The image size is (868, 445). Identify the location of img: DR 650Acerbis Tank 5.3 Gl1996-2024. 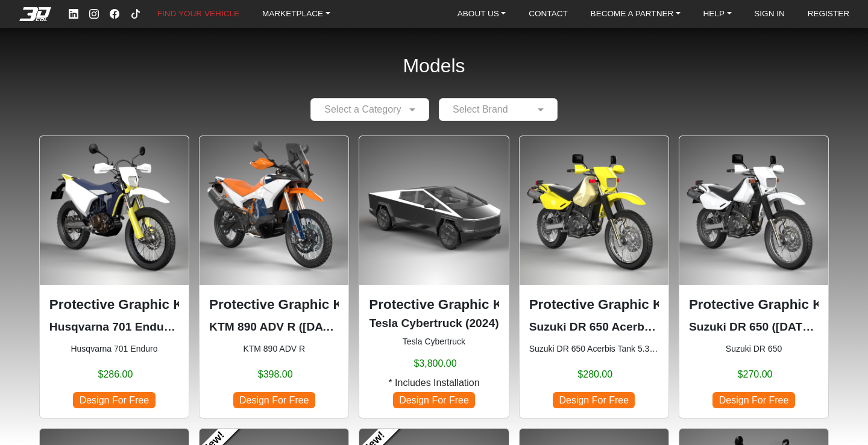
(594, 210).